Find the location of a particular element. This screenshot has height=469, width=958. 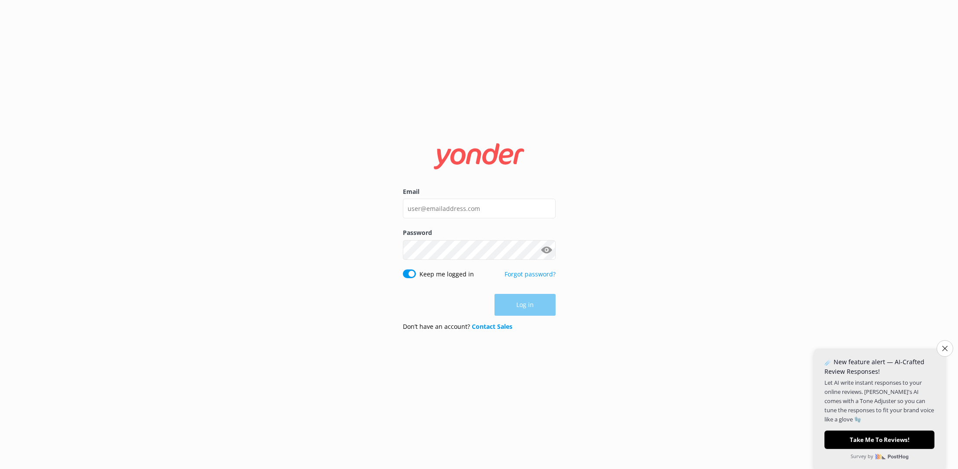

p: Don’t have an account? is located at coordinates (457, 326).